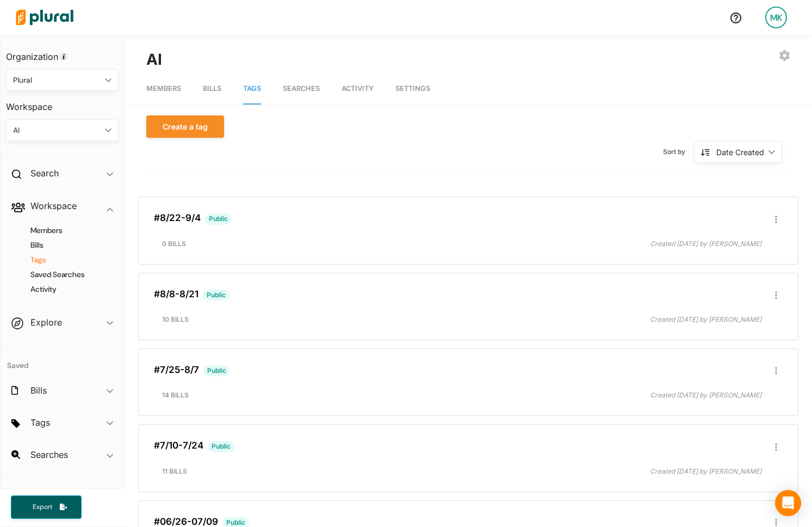  I want to click on h4: Saved, so click(62, 360).